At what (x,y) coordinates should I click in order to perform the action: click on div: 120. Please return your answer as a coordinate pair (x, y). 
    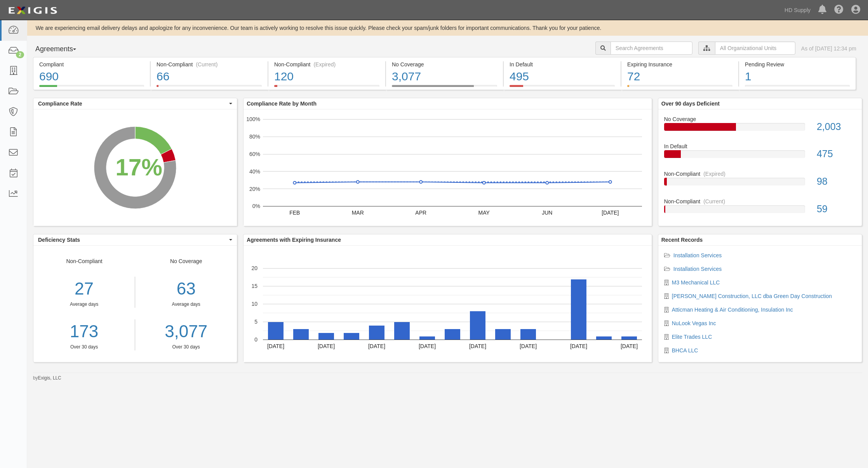
    Looking at the image, I should click on (327, 76).